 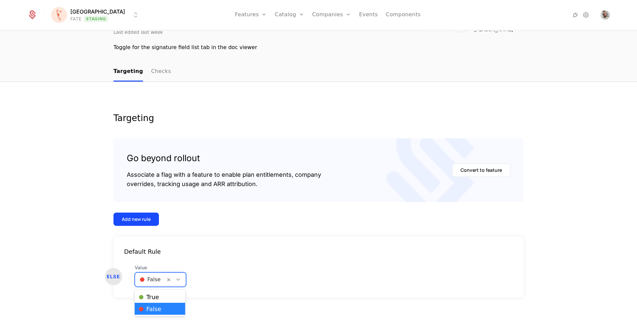 I want to click on button: Open user button, so click(x=605, y=15).